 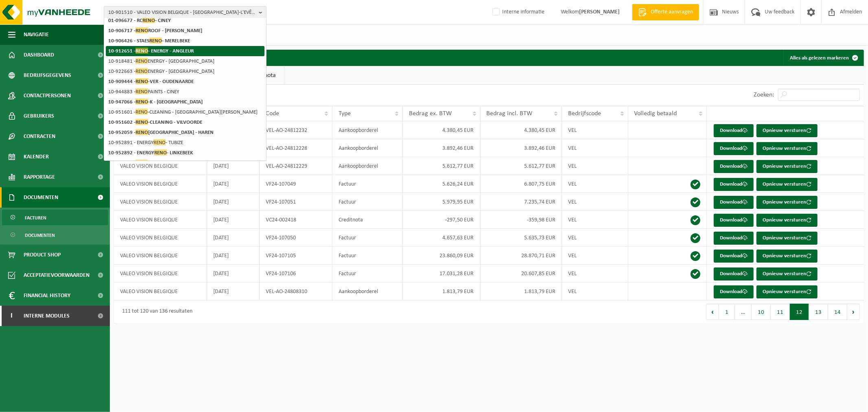 I want to click on span: Contracten, so click(x=39, y=137).